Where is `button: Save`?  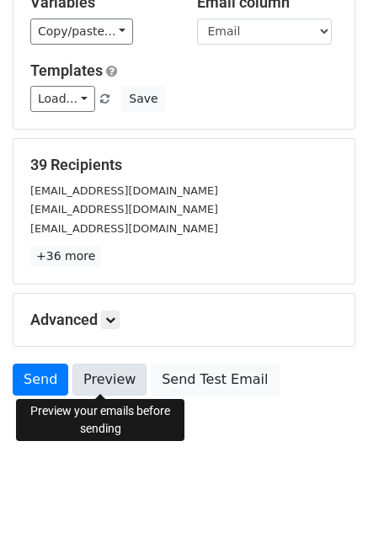
button: Save is located at coordinates (143, 98).